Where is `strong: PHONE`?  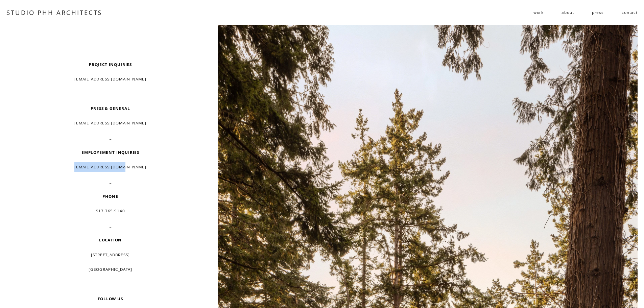 strong: PHONE is located at coordinates (110, 196).